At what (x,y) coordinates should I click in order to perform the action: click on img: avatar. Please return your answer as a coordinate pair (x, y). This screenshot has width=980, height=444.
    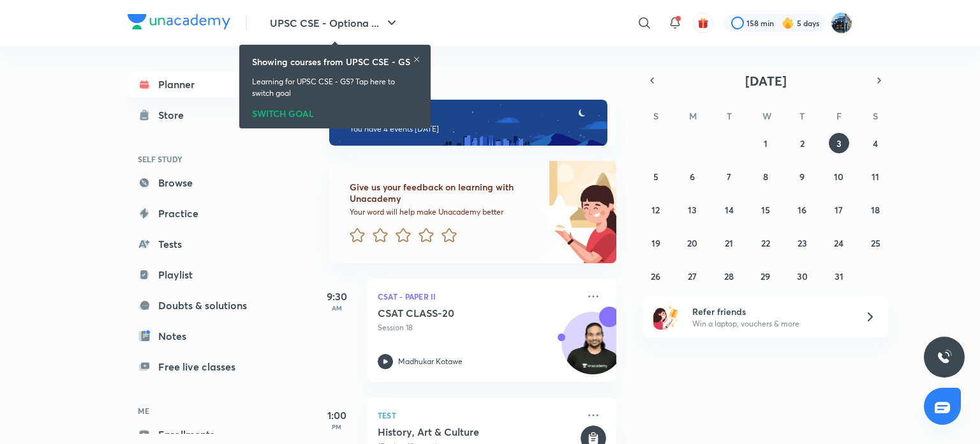
    Looking at the image, I should click on (703, 23).